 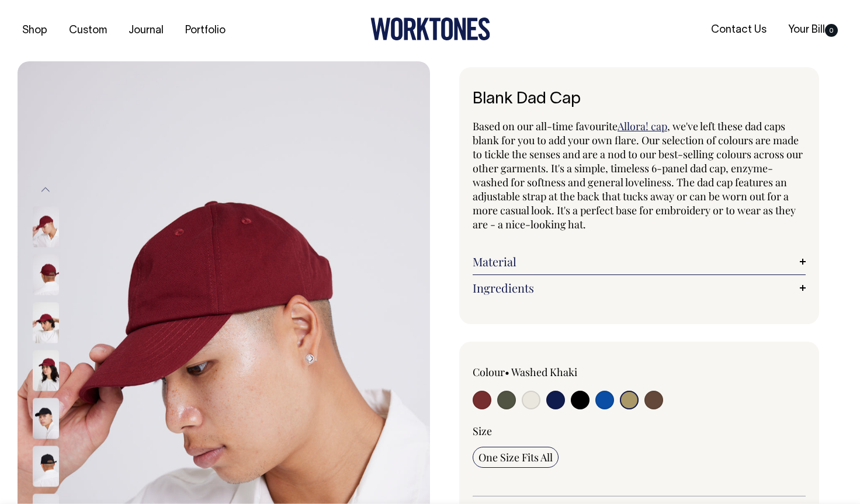 I want to click on div: Size, so click(x=639, y=431).